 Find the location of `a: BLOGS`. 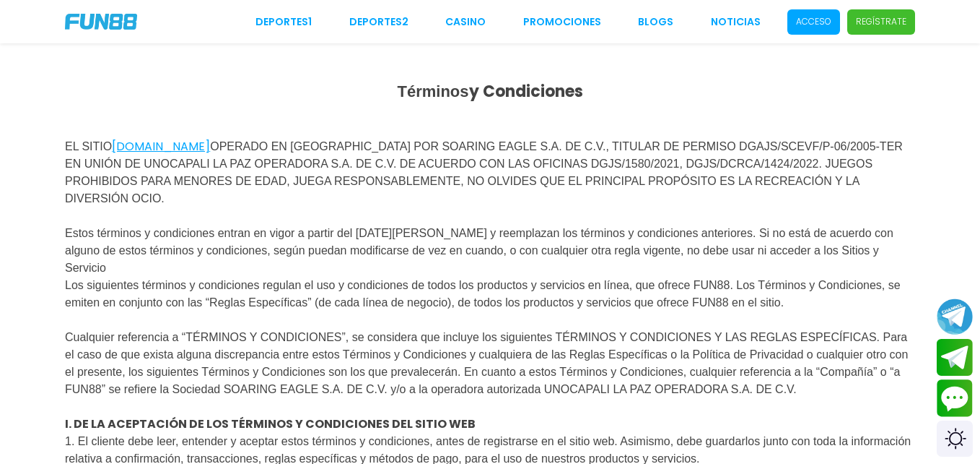

a: BLOGS is located at coordinates (655, 22).